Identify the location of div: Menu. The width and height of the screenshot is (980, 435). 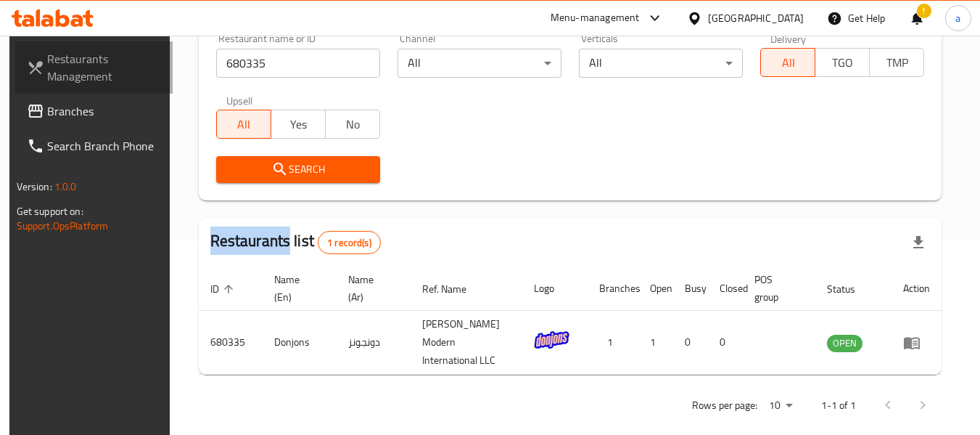
(916, 342).